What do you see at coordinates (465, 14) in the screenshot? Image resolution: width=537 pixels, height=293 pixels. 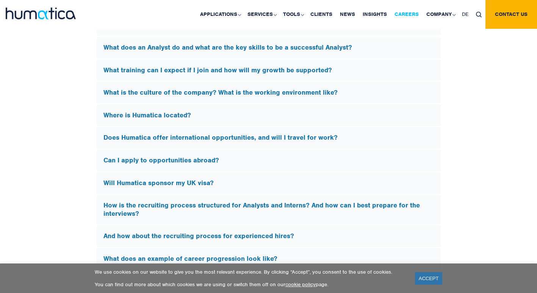 I see `span: DE` at bounding box center [465, 14].